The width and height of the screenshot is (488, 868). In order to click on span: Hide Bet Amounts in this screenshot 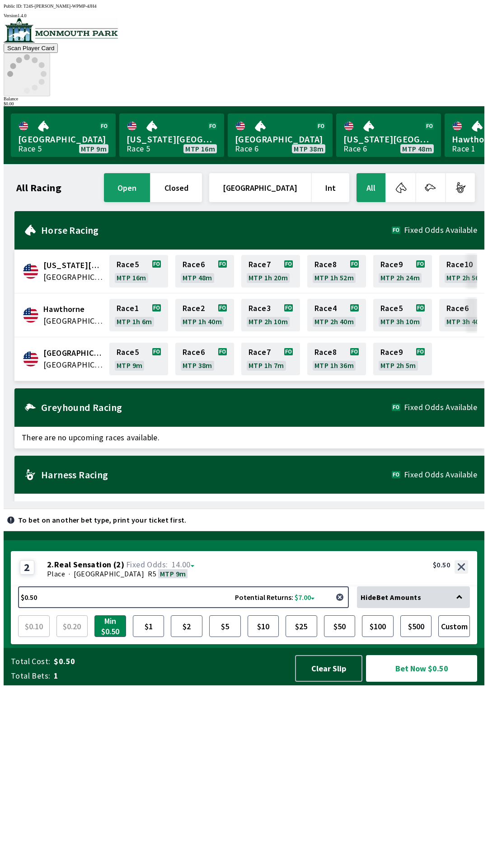, I will do `click(391, 597)`.